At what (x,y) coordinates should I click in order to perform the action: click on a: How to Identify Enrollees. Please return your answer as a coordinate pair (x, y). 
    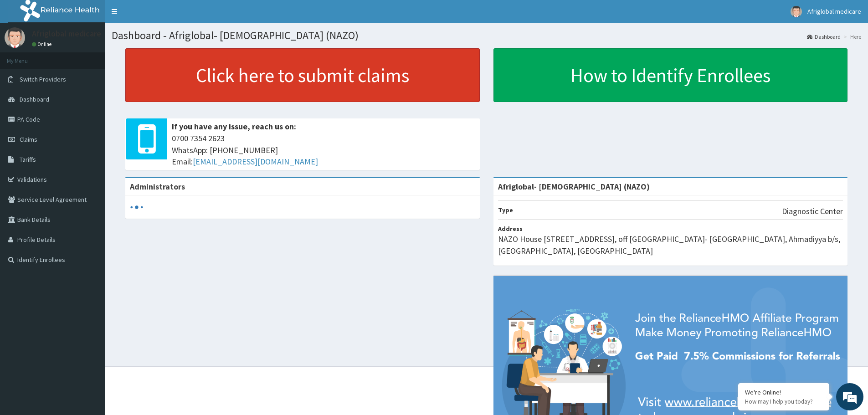
    Looking at the image, I should click on (670, 75).